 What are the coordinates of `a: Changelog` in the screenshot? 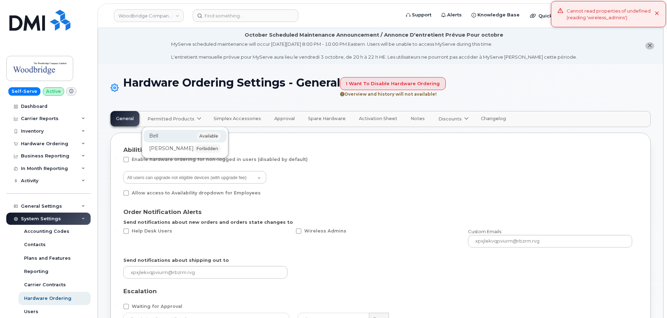 It's located at (494, 119).